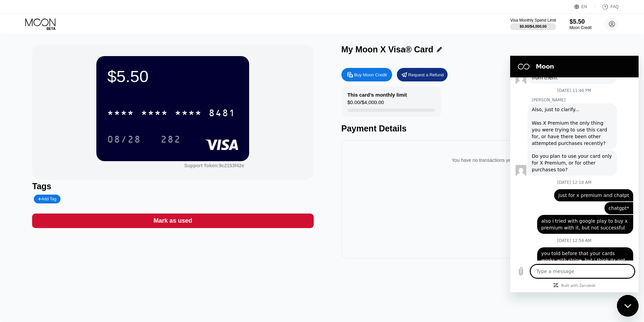 This screenshot has height=322, width=644. What do you see at coordinates (482, 160) in the screenshot?
I see `div: You have no transactions yet` at bounding box center [482, 160].